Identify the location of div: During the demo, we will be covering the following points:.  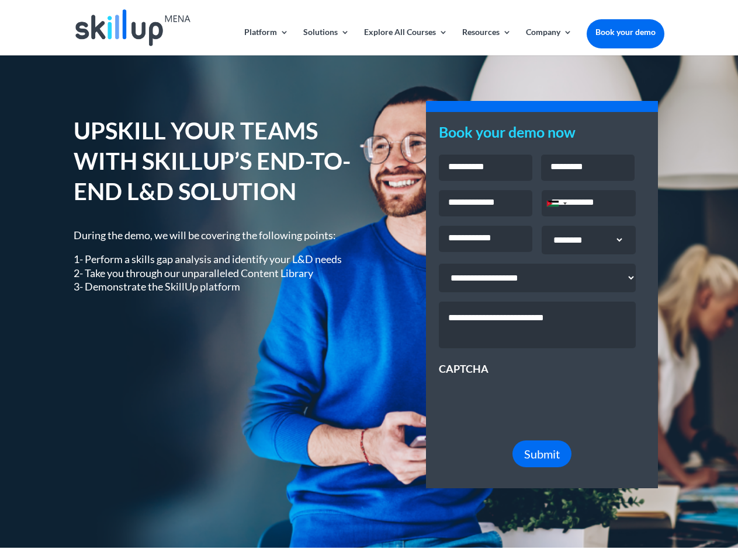
(213, 261).